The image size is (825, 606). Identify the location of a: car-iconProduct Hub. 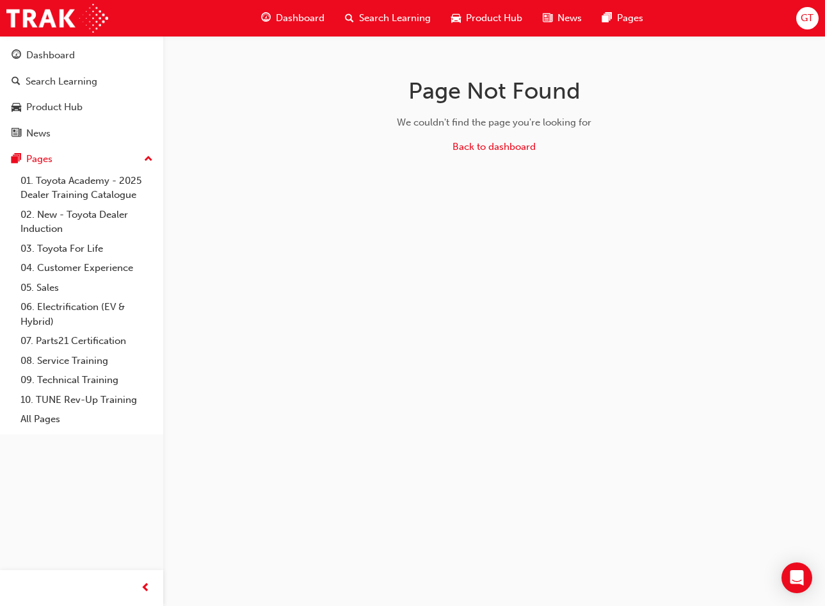
(487, 18).